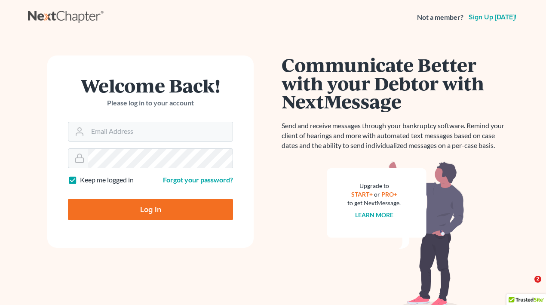 Image resolution: width=546 pixels, height=305 pixels. What do you see at coordinates (107, 180) in the screenshot?
I see `label: Keep me logged in` at bounding box center [107, 180].